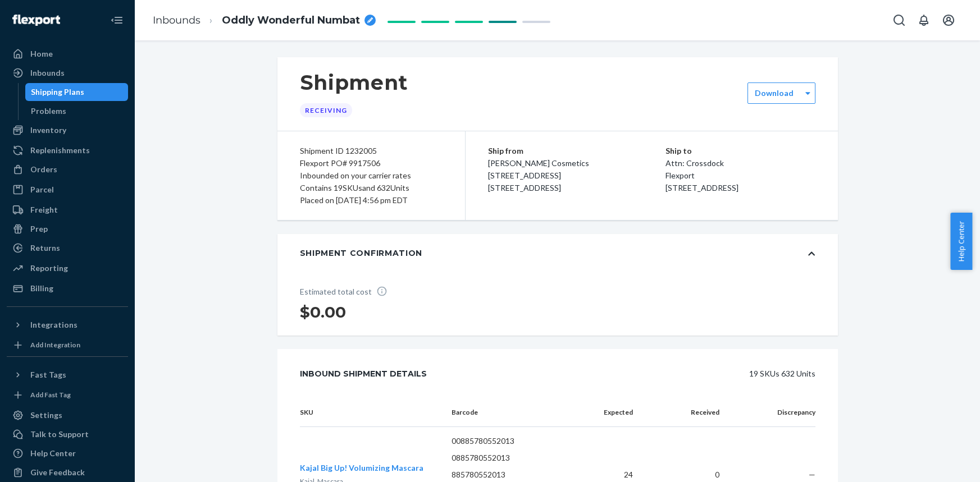 Image resolution: width=980 pixels, height=482 pixels. Describe the element at coordinates (51, 395) in the screenshot. I see `div: Add Fast Tag` at that location.